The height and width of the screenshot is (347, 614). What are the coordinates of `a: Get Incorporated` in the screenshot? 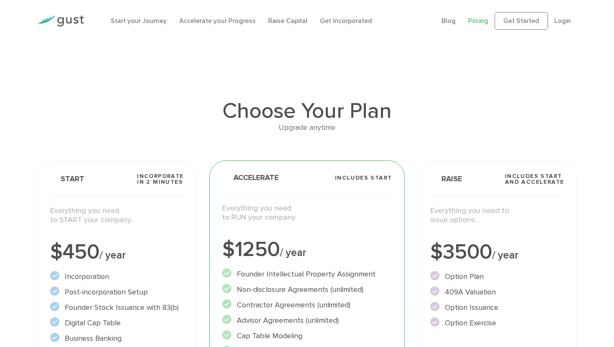 It's located at (346, 20).